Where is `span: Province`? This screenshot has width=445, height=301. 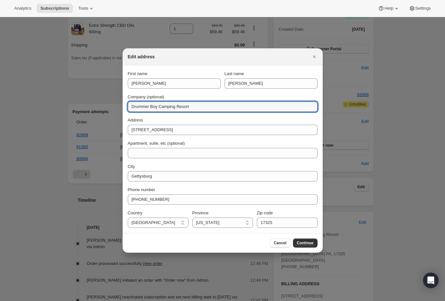
span: Province is located at coordinates (200, 213).